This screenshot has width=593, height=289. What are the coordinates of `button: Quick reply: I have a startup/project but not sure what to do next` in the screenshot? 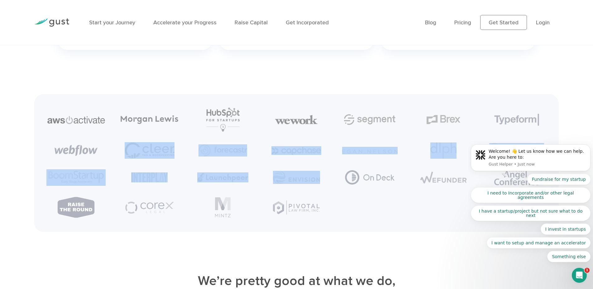 It's located at (62, 149).